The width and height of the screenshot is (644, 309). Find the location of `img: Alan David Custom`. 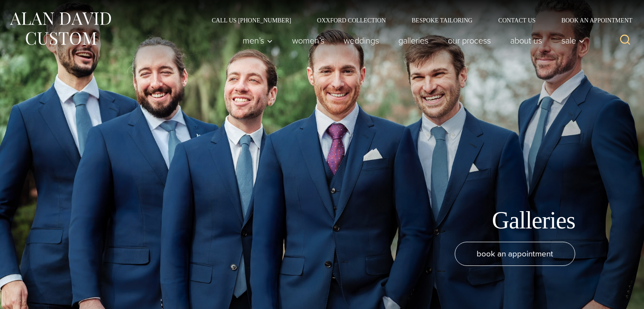

img: Alan David Custom is located at coordinates (60, 28).